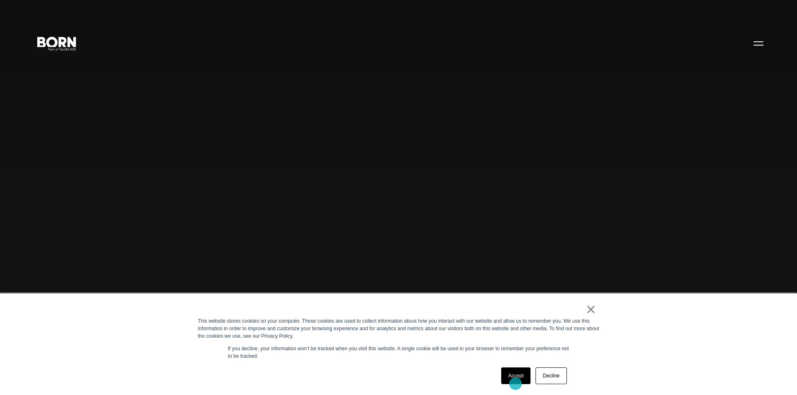  Describe the element at coordinates (516, 376) in the screenshot. I see `a: Accept` at that location.